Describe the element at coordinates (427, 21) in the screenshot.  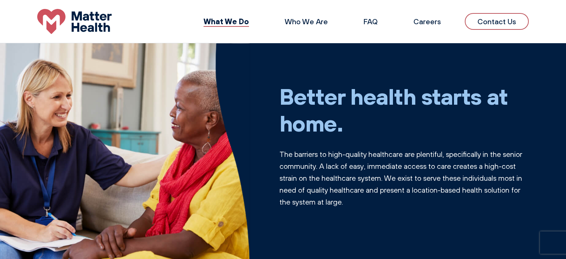
I see `a: Careers` at that location.